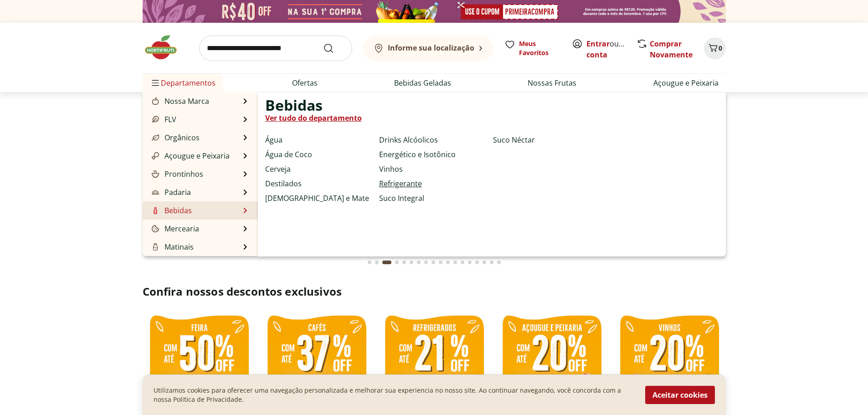 This screenshot has height=415, width=868. I want to click on a: Criar conta, so click(611, 49).